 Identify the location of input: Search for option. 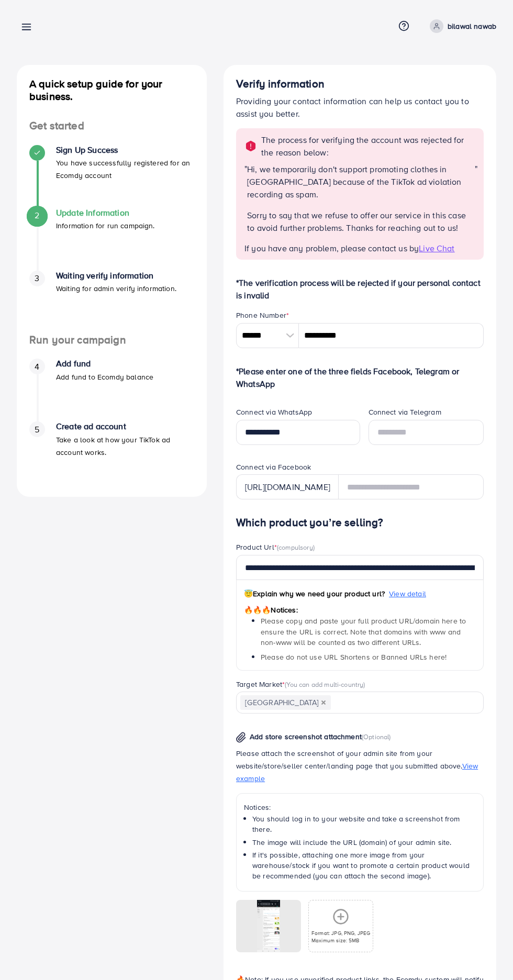
(401, 703).